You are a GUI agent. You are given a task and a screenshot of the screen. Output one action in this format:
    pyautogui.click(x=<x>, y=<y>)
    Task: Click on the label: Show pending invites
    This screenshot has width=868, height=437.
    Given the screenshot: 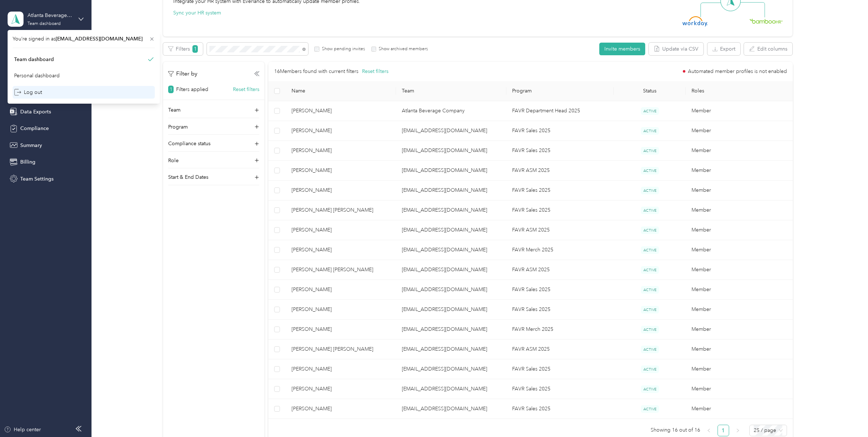 What is the action you would take?
    pyautogui.click(x=342, y=49)
    